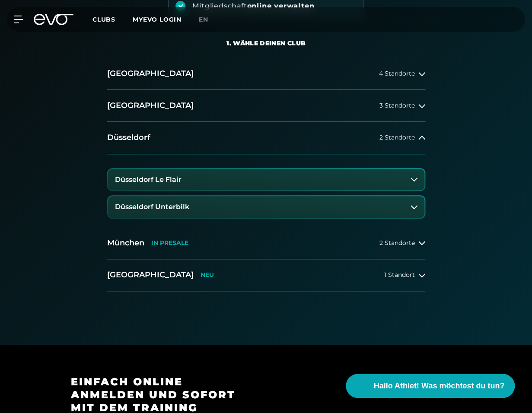  What do you see at coordinates (266, 207) in the screenshot?
I see `button: Düsseldorf Unterbilk` at bounding box center [266, 207].